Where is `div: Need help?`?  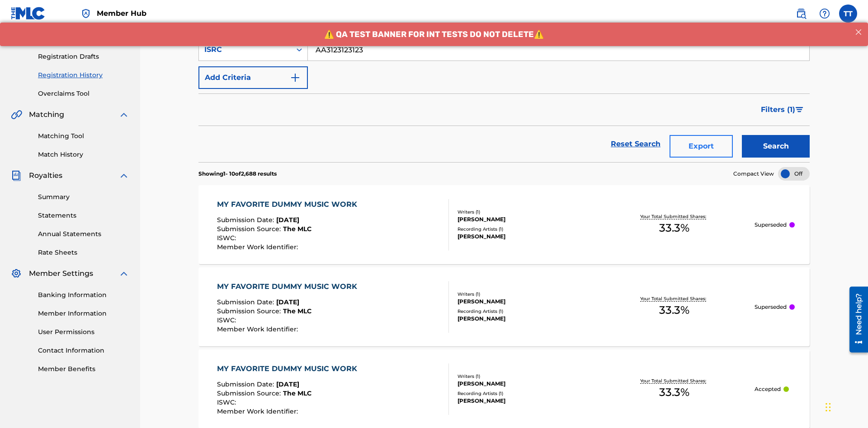 div: Need help? is located at coordinates (16, 32).